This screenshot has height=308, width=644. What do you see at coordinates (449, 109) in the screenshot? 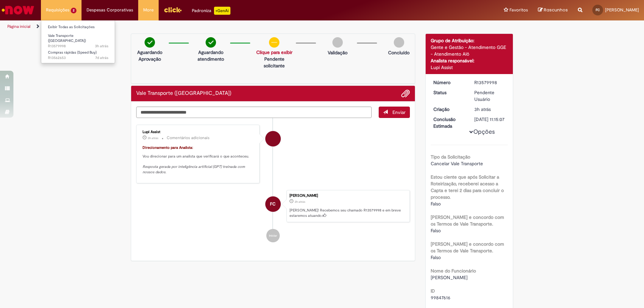
I see `dt: Criação` at bounding box center [449, 109].